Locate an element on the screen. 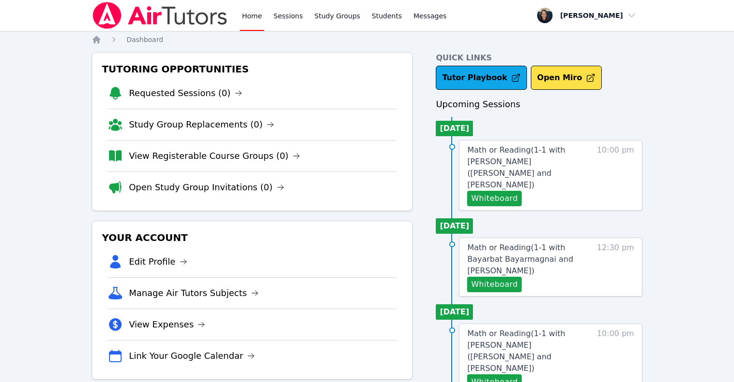 The width and height of the screenshot is (734, 382). span: 12:30 pm is located at coordinates (616, 267).